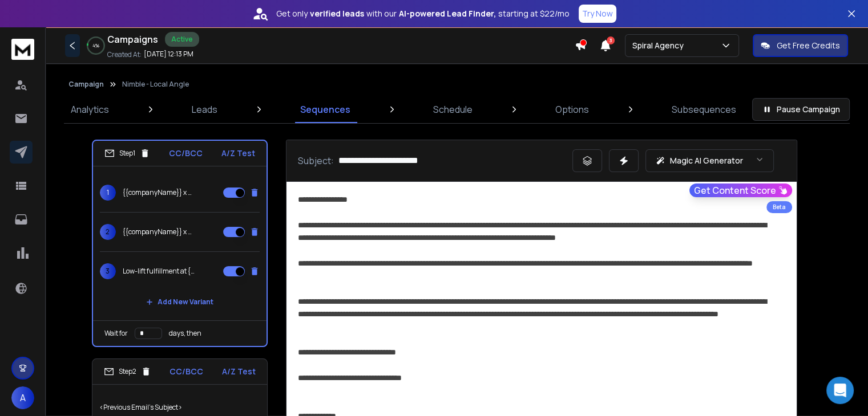 This screenshot has height=416, width=868. What do you see at coordinates (127, 372) in the screenshot?
I see `div: Step 2` at bounding box center [127, 372].